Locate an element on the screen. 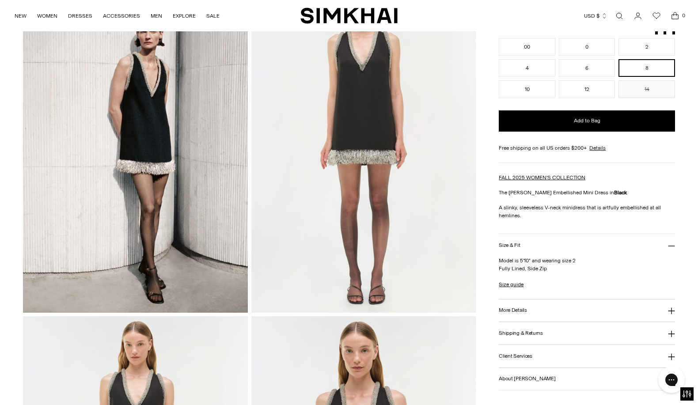 This screenshot has width=698, height=405. button: Gorgias live chat is located at coordinates (18, 16).